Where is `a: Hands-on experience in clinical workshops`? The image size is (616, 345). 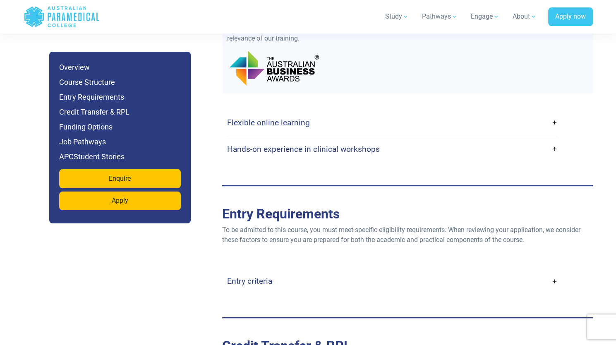 a: Hands-on experience in clinical workshops is located at coordinates (392, 149).